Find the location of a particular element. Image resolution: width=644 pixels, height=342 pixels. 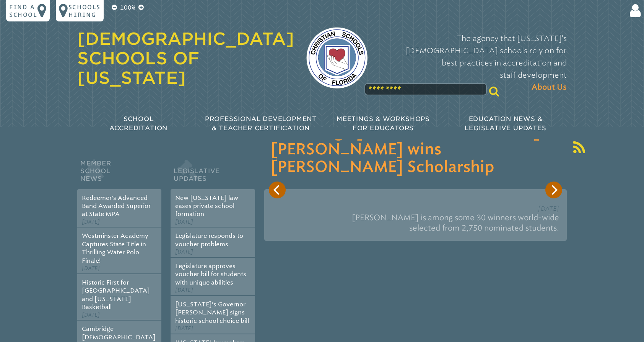

a: Westminster Academy Captures State Title in Thrilling Water Polo Finale! is located at coordinates (115, 248).